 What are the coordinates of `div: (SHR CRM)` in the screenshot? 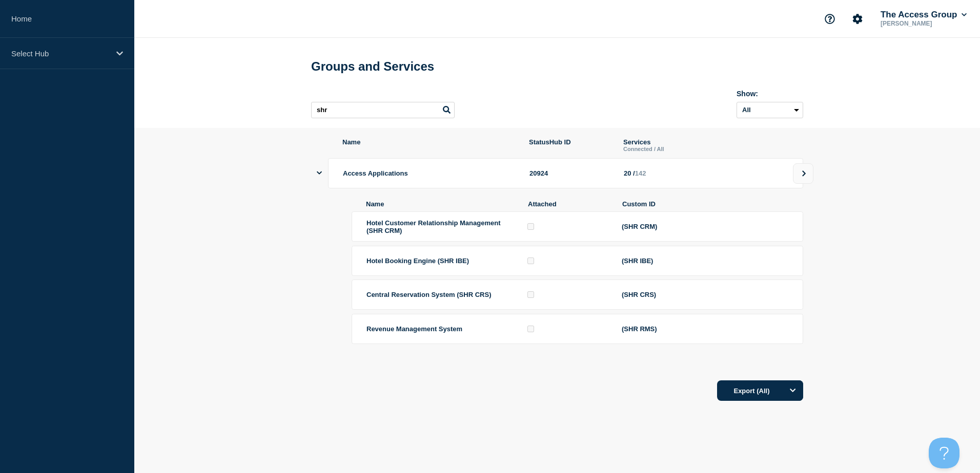 It's located at (705, 226).